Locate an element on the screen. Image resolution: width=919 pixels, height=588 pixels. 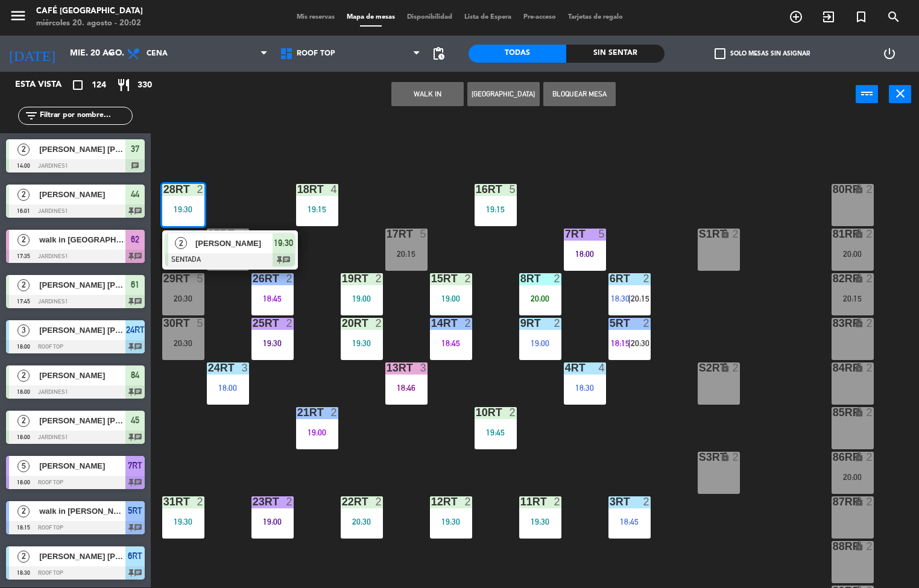
div: Esta vista is located at coordinates (47, 85).